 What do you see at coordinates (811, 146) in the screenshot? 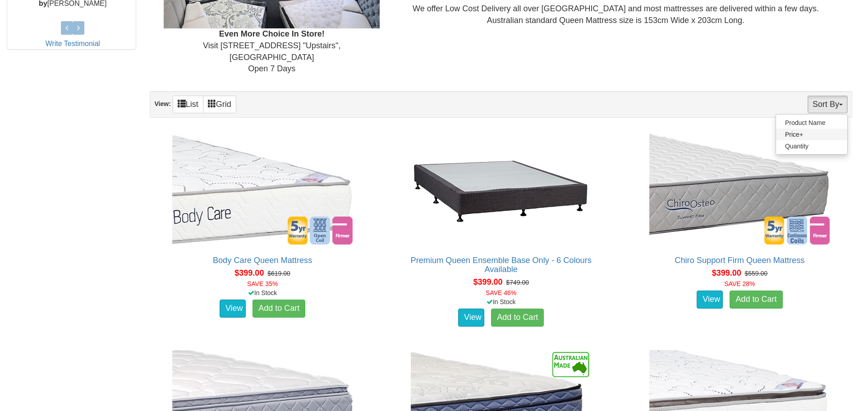
I see `a: Quantity` at bounding box center [811, 146].